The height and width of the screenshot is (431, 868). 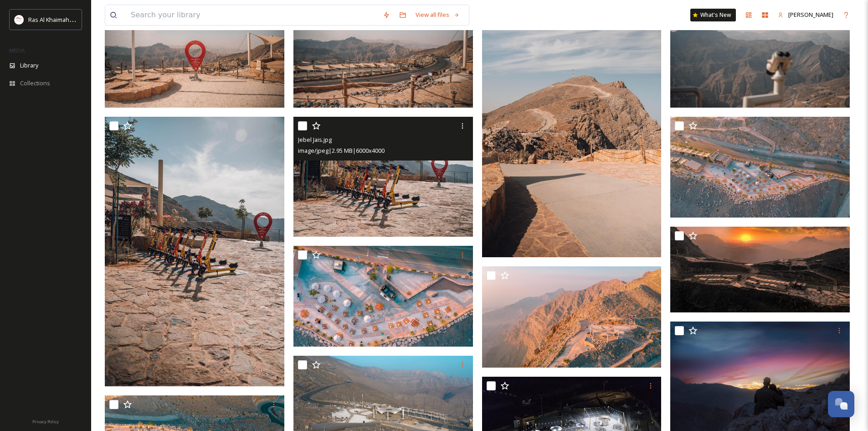 I want to click on a: What's New, so click(x=713, y=15).